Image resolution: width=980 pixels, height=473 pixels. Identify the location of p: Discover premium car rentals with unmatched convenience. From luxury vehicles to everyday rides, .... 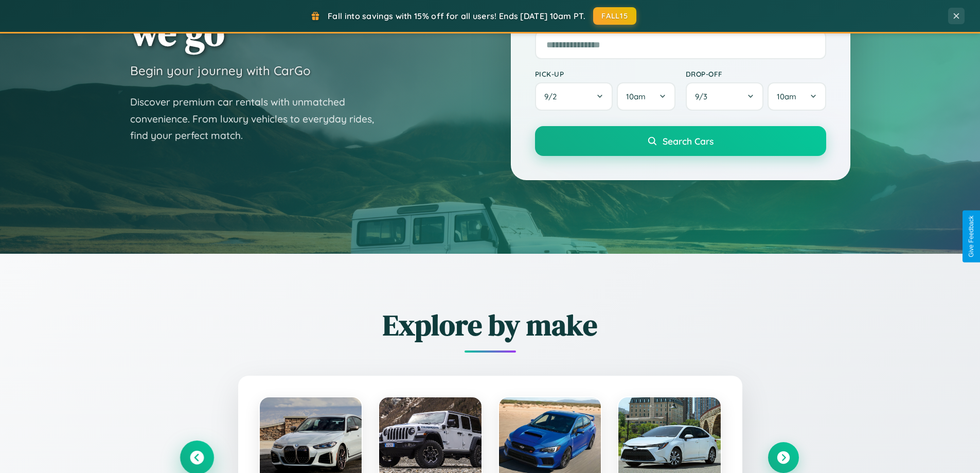
(259, 119).